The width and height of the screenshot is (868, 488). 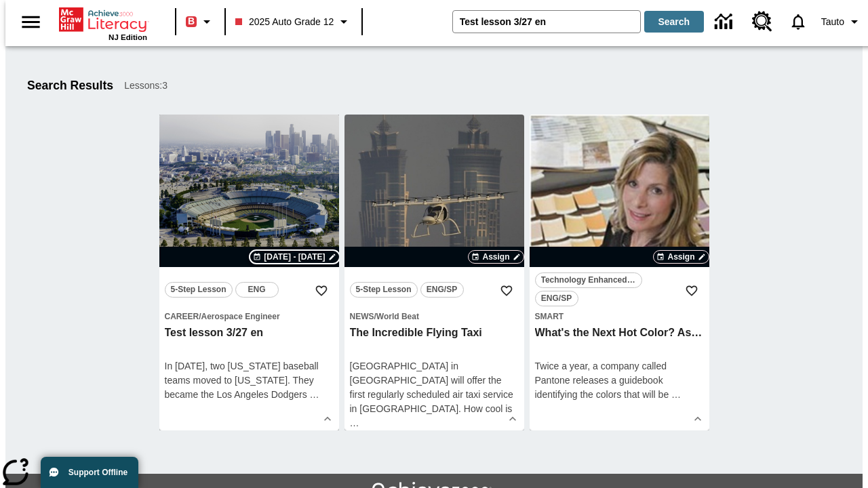 I want to click on span: ENG, so click(x=257, y=289).